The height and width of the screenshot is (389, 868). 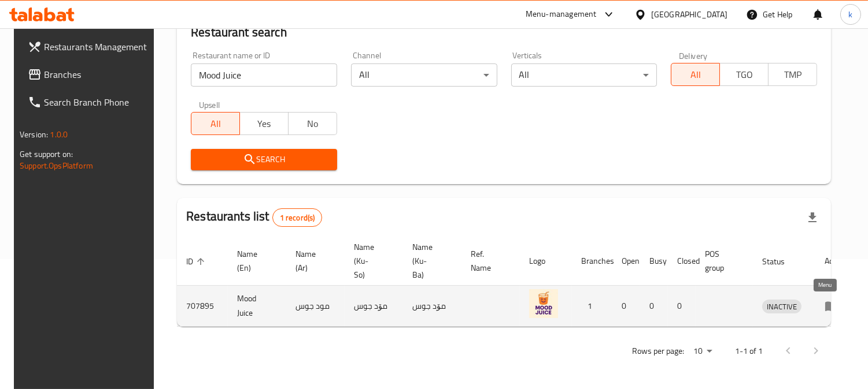 I want to click on span: Get support on:, so click(x=46, y=154).